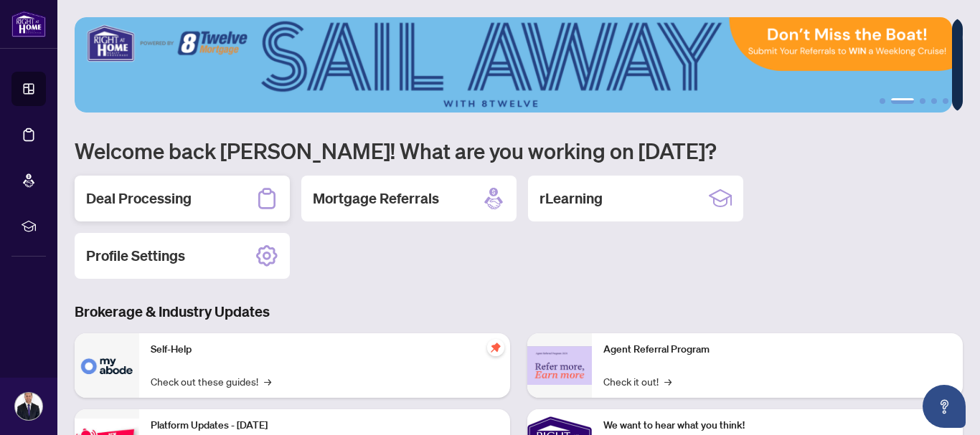  I want to click on a: Check out these guides!→, so click(211, 382).